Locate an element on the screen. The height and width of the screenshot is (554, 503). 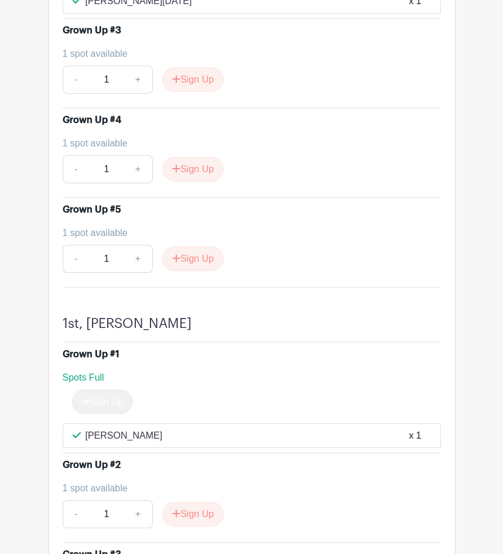
div: Grown Up #5 is located at coordinates (92, 210).